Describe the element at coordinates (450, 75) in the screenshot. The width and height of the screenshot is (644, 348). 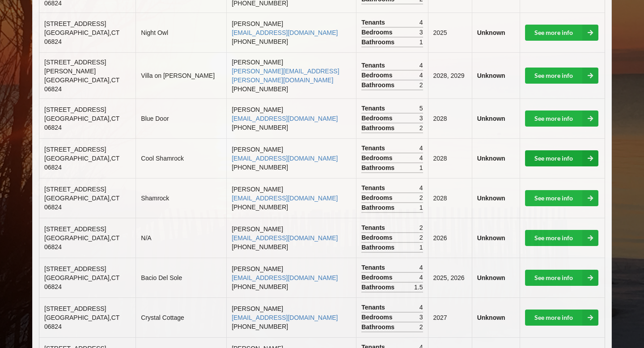
I see `td: 2028, 2029` at that location.